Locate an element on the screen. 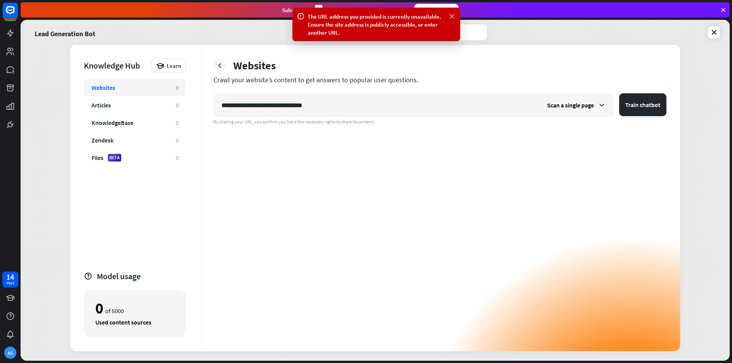 The width and height of the screenshot is (732, 363). span: Learn is located at coordinates (174, 66).